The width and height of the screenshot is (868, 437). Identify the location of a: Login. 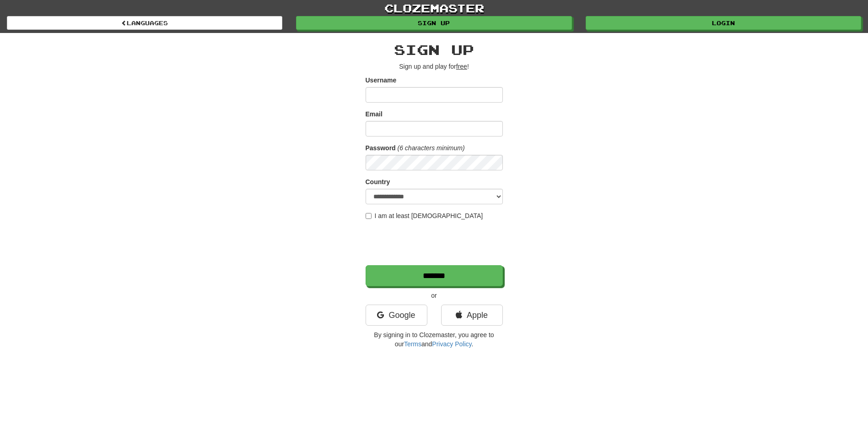
(724, 23).